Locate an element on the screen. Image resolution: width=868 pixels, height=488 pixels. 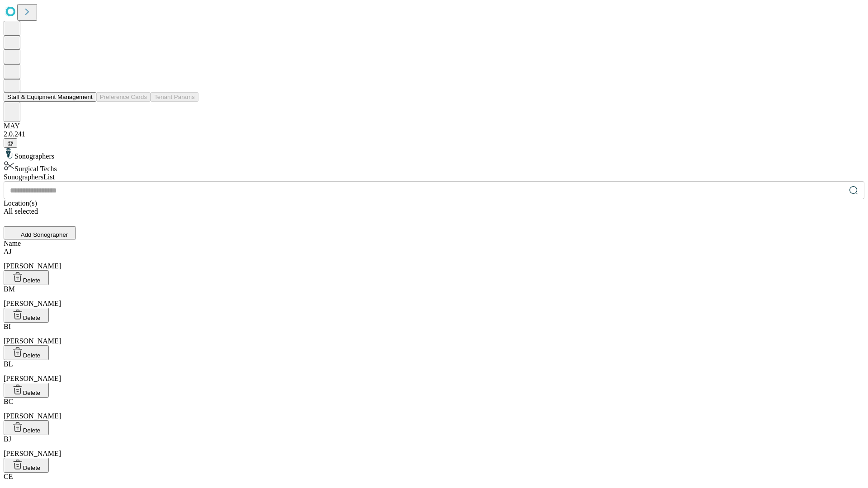
div: Name is located at coordinates (434, 244).